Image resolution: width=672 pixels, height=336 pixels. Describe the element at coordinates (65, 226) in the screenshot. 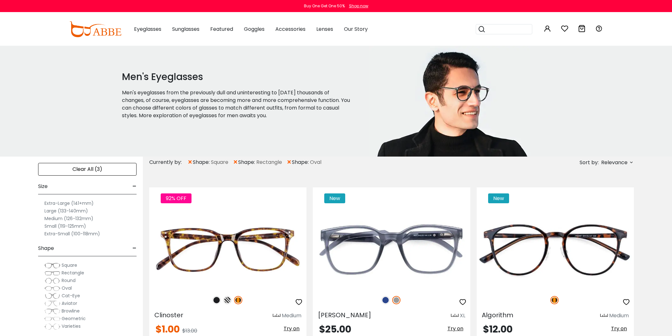

I see `label: Small (119-125mm)` at that location.